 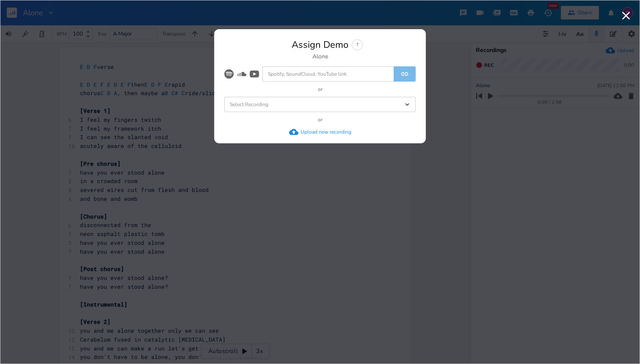 What do you see at coordinates (249, 104) in the screenshot?
I see `span: Select Recording` at bounding box center [249, 104].